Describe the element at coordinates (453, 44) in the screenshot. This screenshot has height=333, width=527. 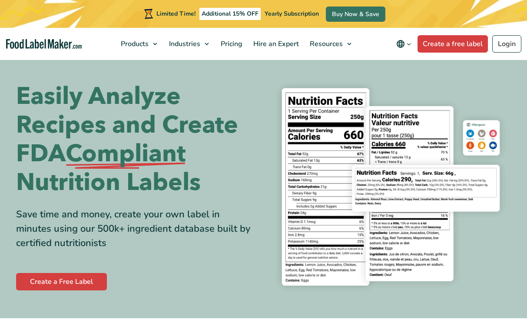
I see `a: Create a free label` at that location.